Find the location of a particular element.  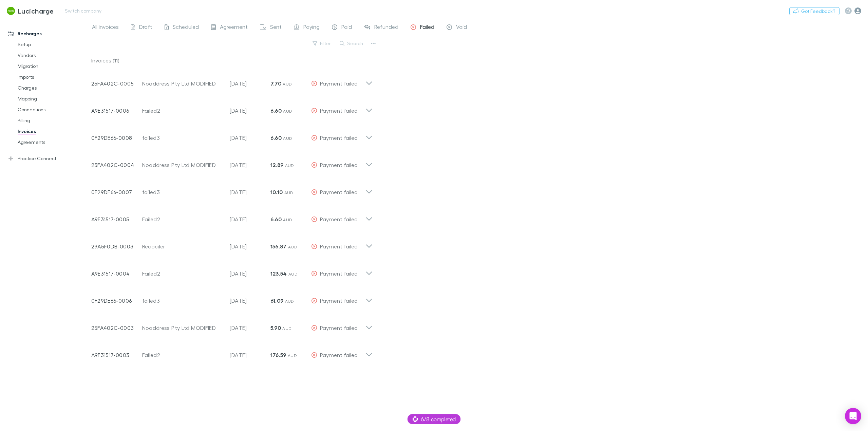

p: A9E31517-0006 is located at coordinates (117, 111).